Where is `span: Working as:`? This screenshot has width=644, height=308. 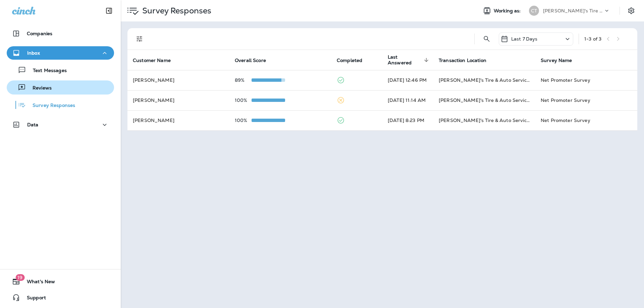 span: Working as: is located at coordinates (508, 10).